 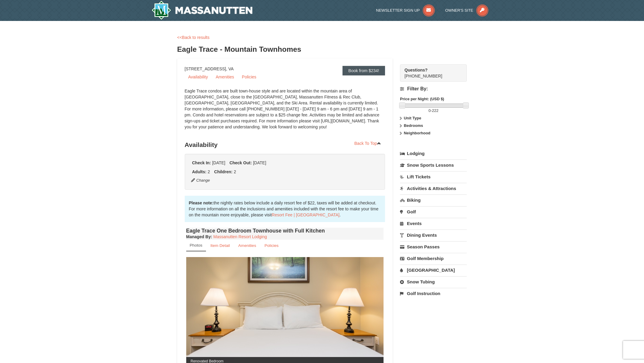 I want to click on strong: Neighborhood, so click(x=417, y=133).